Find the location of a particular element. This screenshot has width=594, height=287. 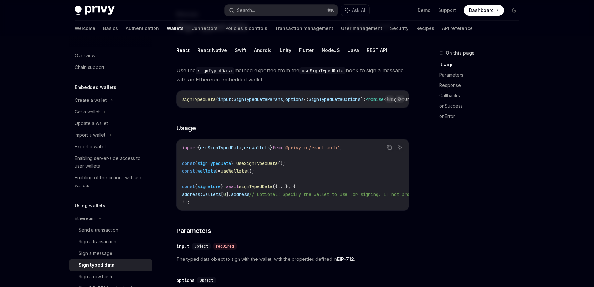

a: Chain support is located at coordinates (111, 67).